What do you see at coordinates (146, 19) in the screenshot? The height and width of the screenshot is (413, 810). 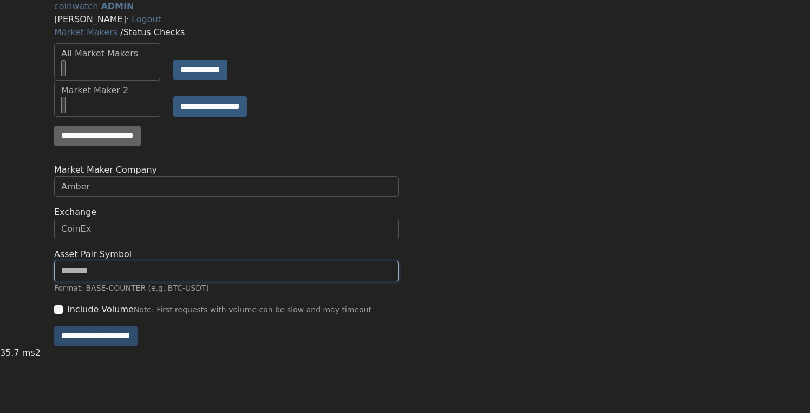 I see `a: Logout` at bounding box center [146, 19].